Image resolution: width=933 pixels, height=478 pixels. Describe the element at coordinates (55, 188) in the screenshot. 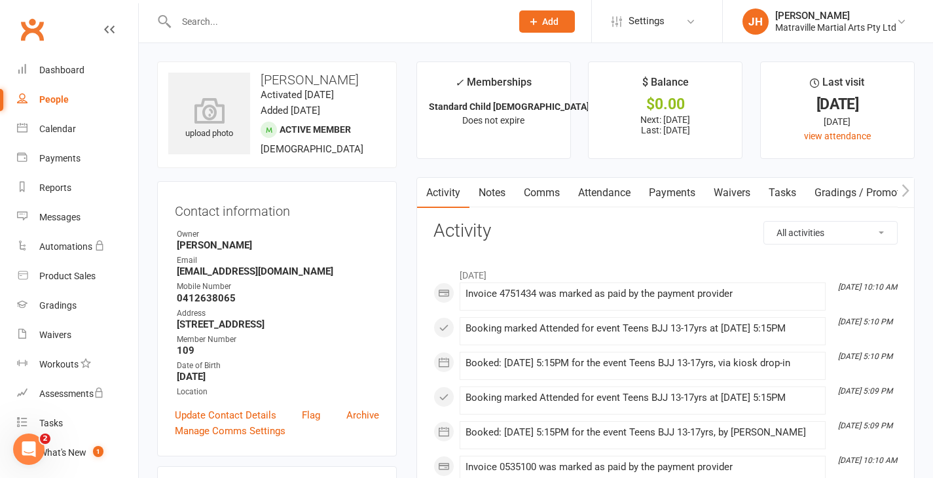

I see `div: Reports` at that location.